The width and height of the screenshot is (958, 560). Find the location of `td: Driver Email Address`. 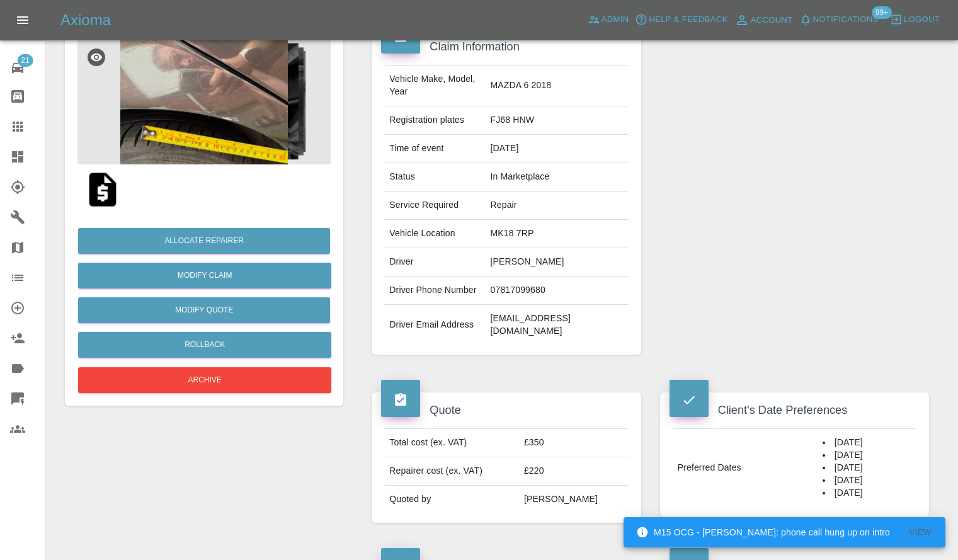

td: Driver Email Address is located at coordinates (435, 325).